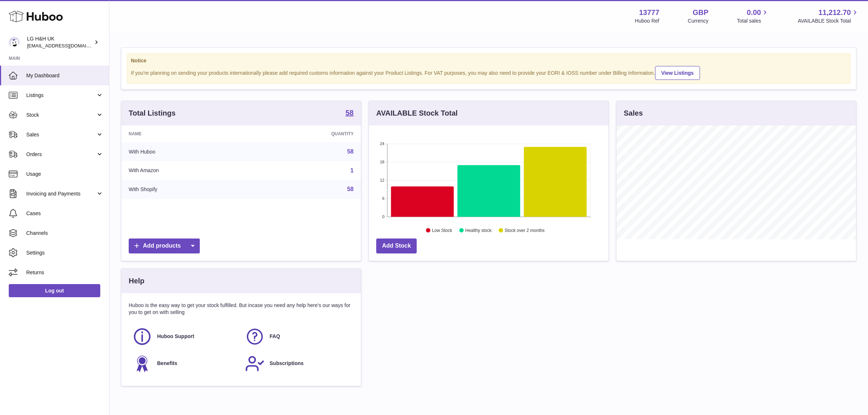 The image size is (868, 415). Describe the element at coordinates (488, 72) in the screenshot. I see `div: If you're planning on sending your products internationally please add required customs informati...` at that location.